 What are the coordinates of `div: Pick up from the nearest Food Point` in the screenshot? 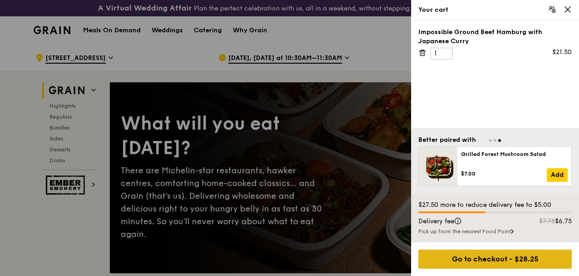 It's located at (495, 231).